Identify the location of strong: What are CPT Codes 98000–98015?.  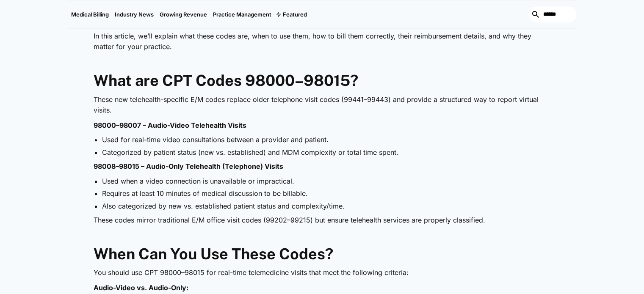
(225, 80).